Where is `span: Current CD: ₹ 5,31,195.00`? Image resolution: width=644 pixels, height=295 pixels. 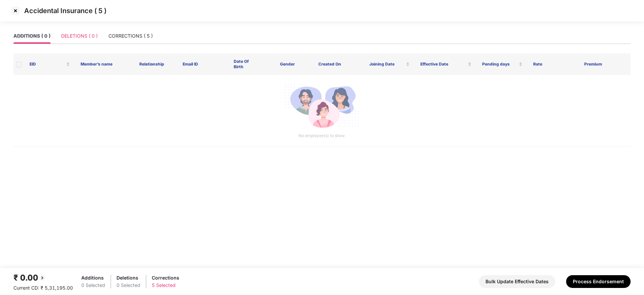
span: Current CD: ₹ 5,31,195.00 is located at coordinates (43, 288).